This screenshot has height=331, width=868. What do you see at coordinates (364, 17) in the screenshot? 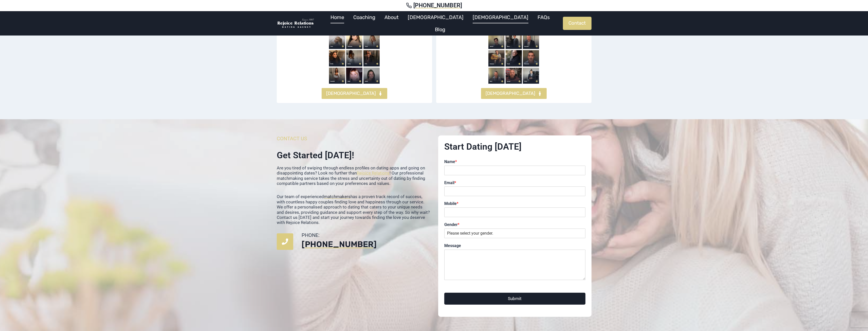
I see `a: Coaching` at bounding box center [364, 17].